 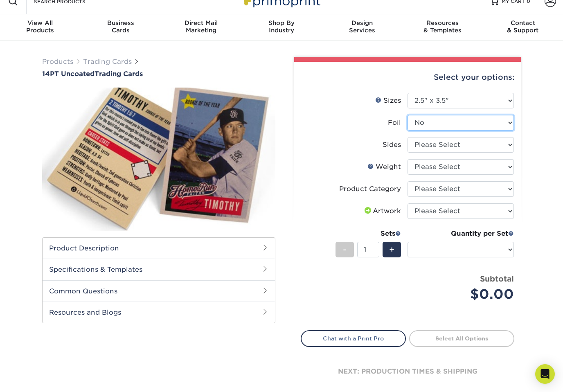 I want to click on a: Trading Cards, so click(x=107, y=61).